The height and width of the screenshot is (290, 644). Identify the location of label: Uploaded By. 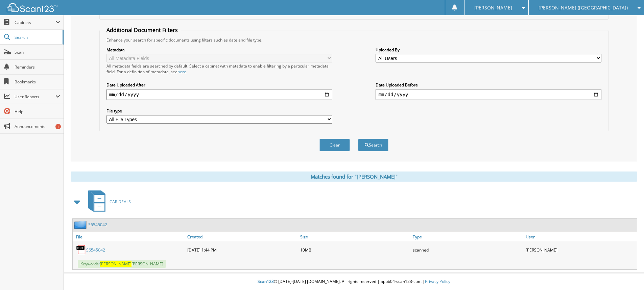
(488, 50).